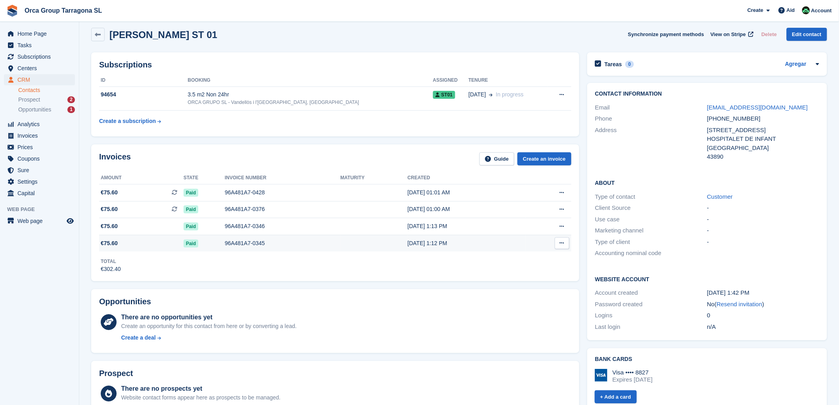 This screenshot has height=405, width=839. Describe the element at coordinates (162, 388) in the screenshot. I see `font: There are no prospects yet` at that location.